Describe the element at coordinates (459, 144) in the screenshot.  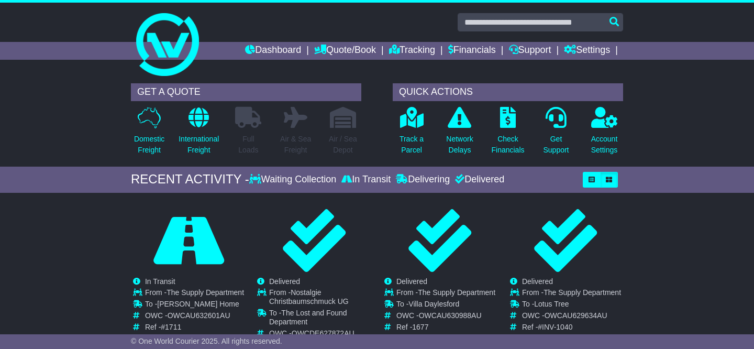
I see `p: Network Delays` at that location.